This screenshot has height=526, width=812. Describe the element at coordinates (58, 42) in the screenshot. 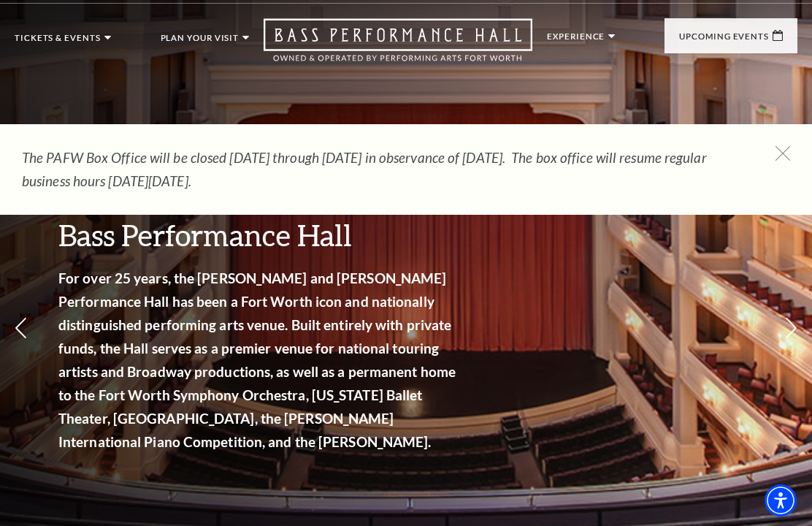

I see `p: Tickets & Events` at that location.